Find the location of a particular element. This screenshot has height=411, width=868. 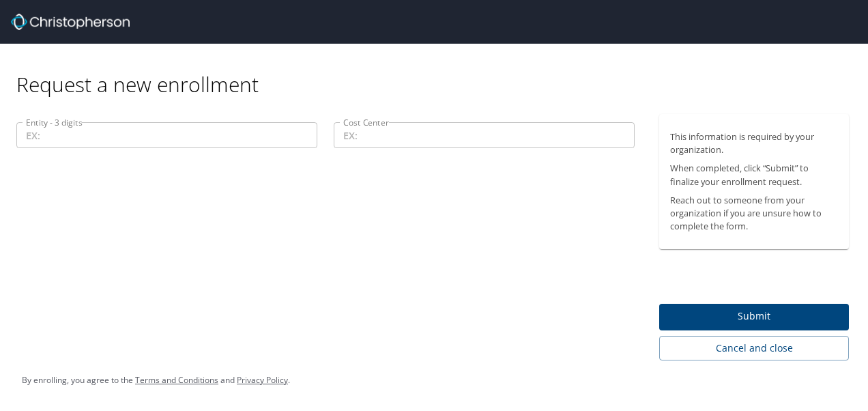

img: cbt logo is located at coordinates (70, 22).